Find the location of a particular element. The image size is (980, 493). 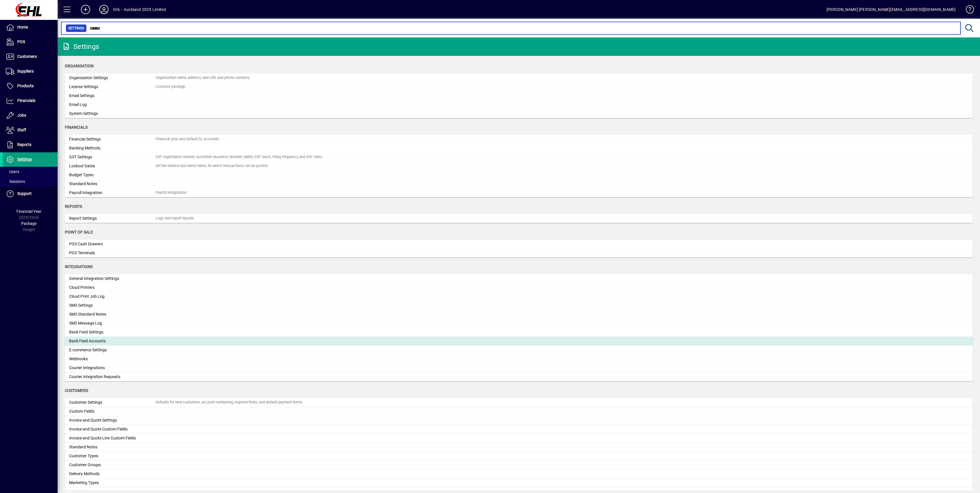

a: POS is located at coordinates (30, 42).